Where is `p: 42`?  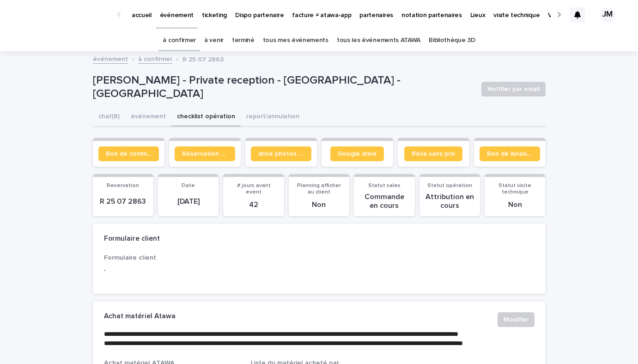
p: 42 is located at coordinates (253, 205).